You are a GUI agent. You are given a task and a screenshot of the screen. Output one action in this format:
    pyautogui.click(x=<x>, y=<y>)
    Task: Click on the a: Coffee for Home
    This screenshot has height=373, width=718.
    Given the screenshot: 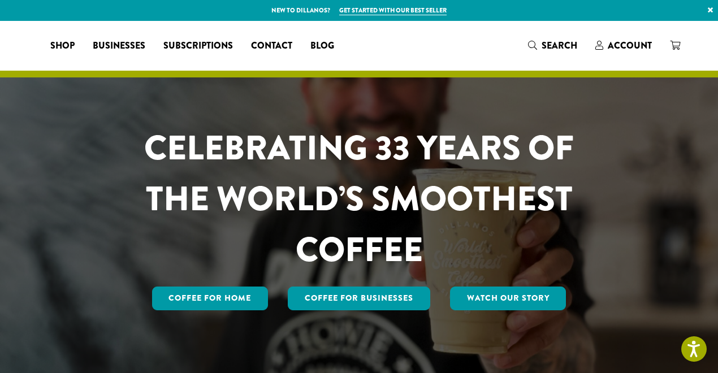 What is the action you would take?
    pyautogui.click(x=210, y=299)
    